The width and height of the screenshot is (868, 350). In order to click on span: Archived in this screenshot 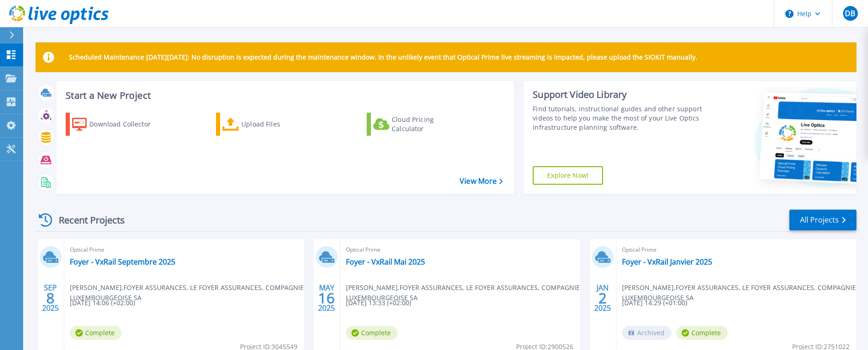, I will do `click(646, 333)`.